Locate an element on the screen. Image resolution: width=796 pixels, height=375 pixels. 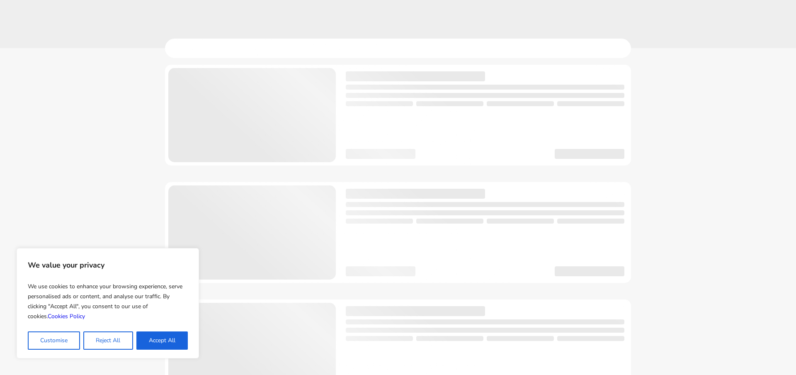
div: We value your privacy is located at coordinates (108, 303).